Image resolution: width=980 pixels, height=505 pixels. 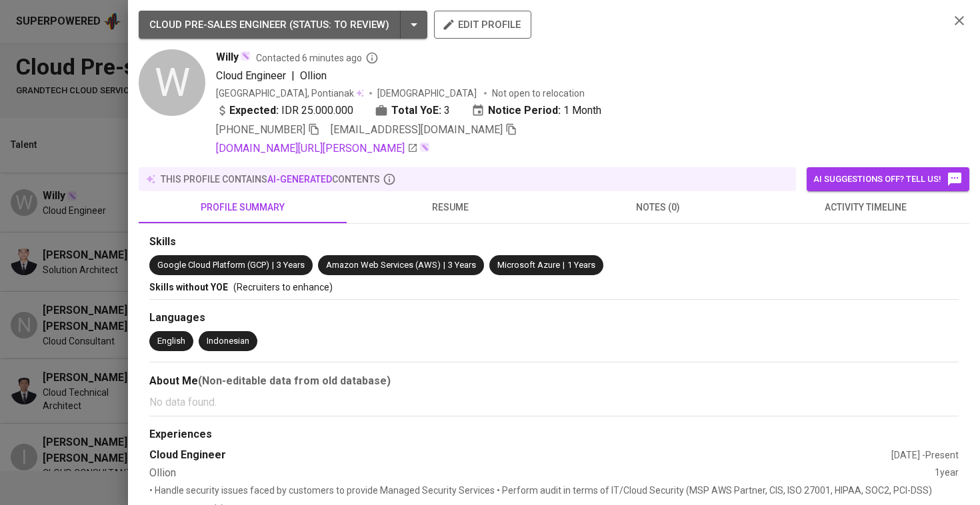 I want to click on a: edit profile, so click(x=483, y=24).